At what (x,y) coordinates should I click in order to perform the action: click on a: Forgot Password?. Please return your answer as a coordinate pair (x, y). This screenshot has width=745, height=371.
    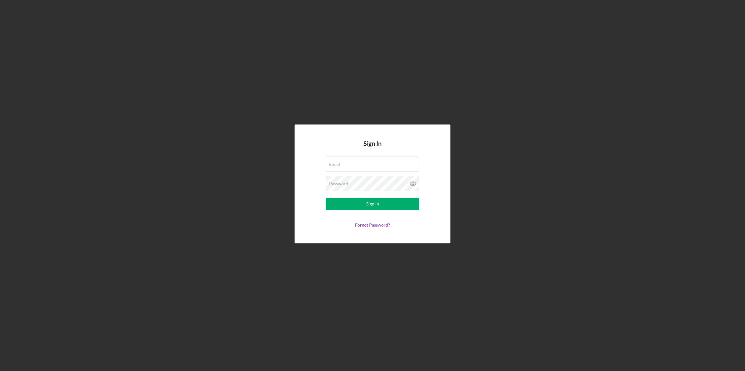
    Looking at the image, I should click on (372, 225).